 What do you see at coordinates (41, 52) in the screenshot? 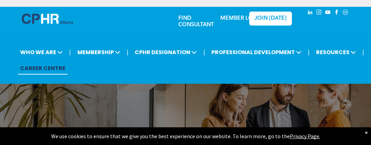
I see `span: WHO WE ARE` at bounding box center [41, 52].